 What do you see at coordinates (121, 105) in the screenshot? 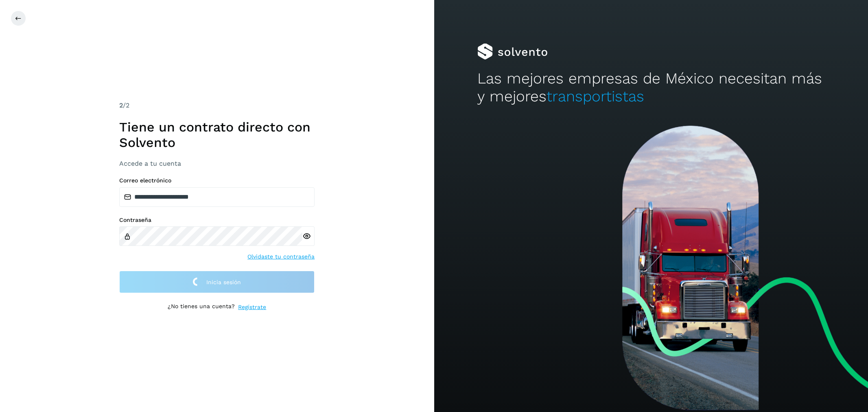
I see `span: 2` at bounding box center [121, 105].